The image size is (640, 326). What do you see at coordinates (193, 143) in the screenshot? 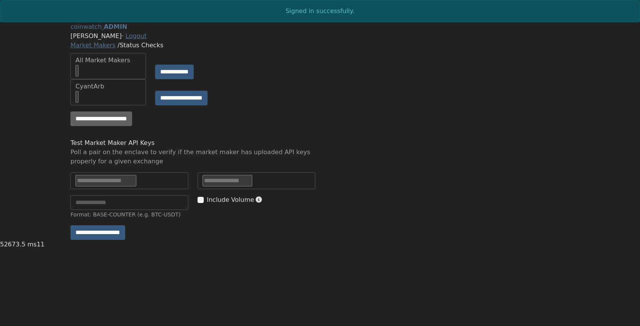
I see `div: Test Market Maker API Keys` at bounding box center [193, 143].